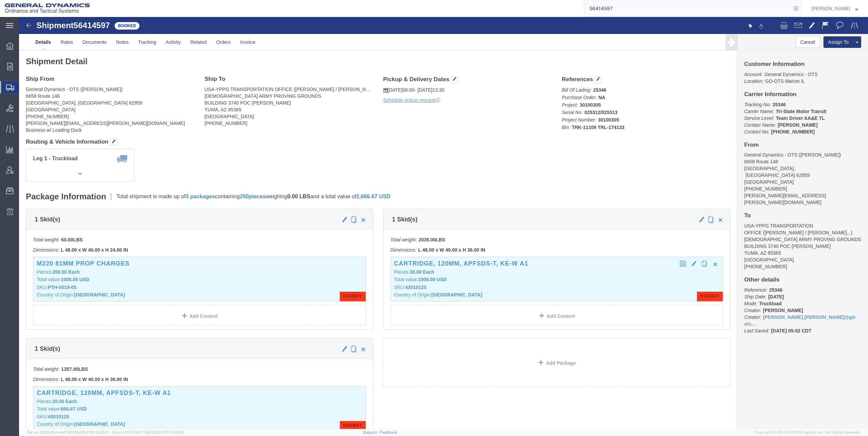  Describe the element at coordinates (68, 432) in the screenshot. I see `span: Server: 2025.18.0-4e47823f9d1` at that location.